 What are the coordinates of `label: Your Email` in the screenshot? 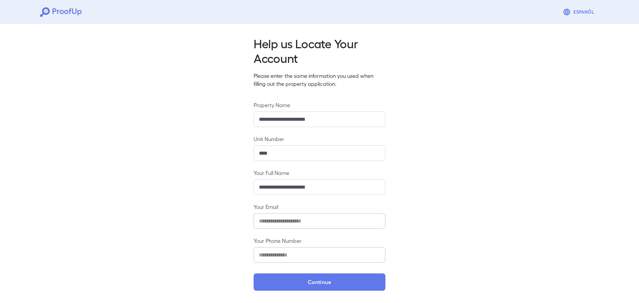 It's located at (320, 207).